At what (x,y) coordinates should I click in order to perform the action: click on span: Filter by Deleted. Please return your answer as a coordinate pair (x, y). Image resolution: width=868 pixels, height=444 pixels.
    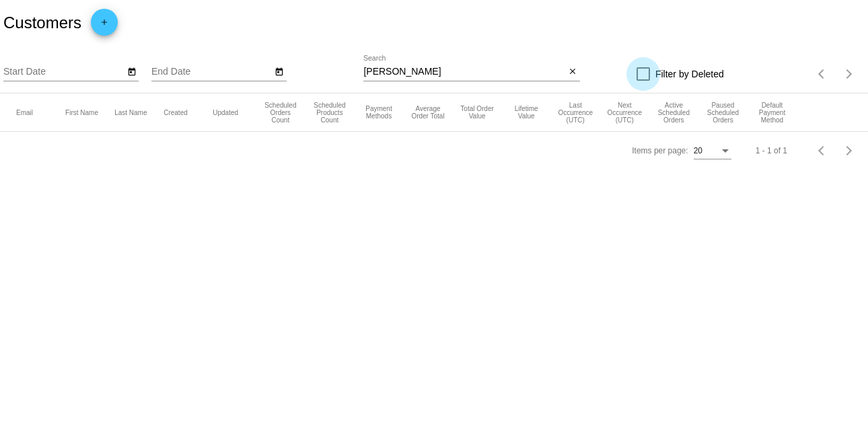
    Looking at the image, I should click on (690, 74).